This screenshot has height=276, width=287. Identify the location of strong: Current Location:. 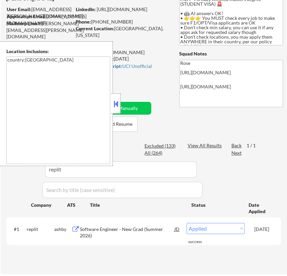
(95, 28).